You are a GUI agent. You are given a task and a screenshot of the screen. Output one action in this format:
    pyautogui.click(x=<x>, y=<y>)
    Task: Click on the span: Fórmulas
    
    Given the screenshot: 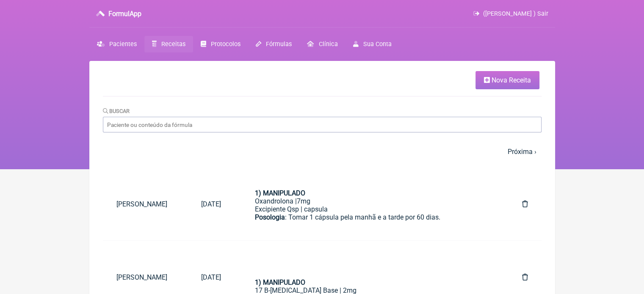 What is the action you would take?
    pyautogui.click(x=279, y=44)
    